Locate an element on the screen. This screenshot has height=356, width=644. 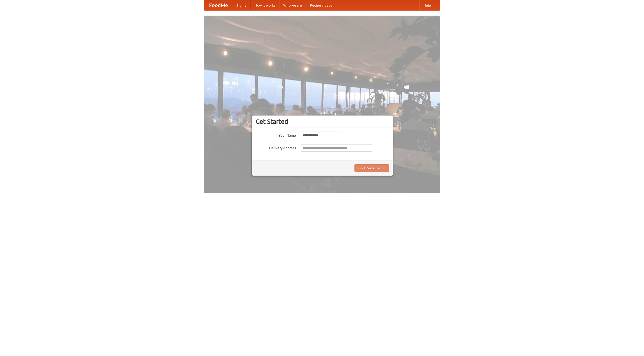
a: Home is located at coordinates (242, 5).